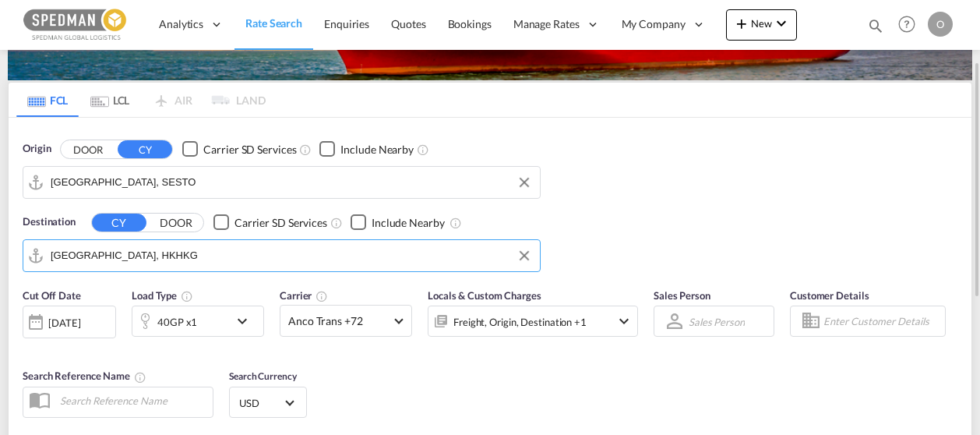  Describe the element at coordinates (110, 100) in the screenshot. I see `md-tab-item: LCL` at that location.